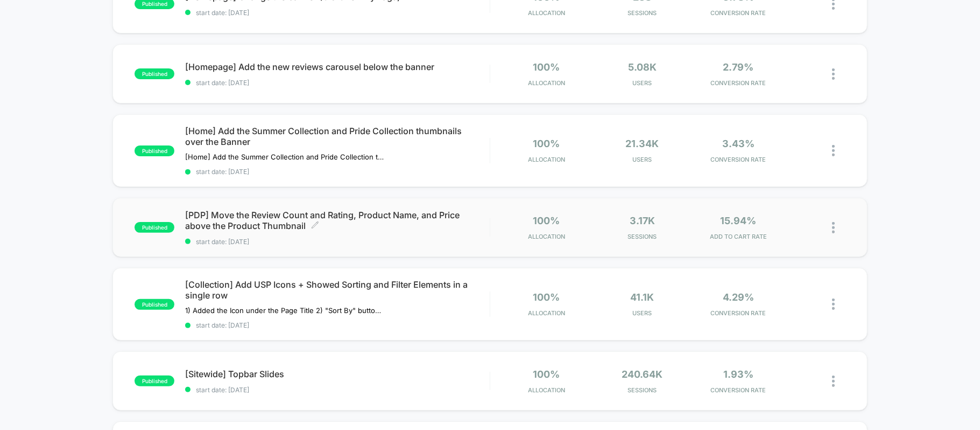 The height and width of the screenshot is (430, 980). What do you see at coordinates (738, 67) in the screenshot?
I see `span: 2.79%` at bounding box center [738, 67].